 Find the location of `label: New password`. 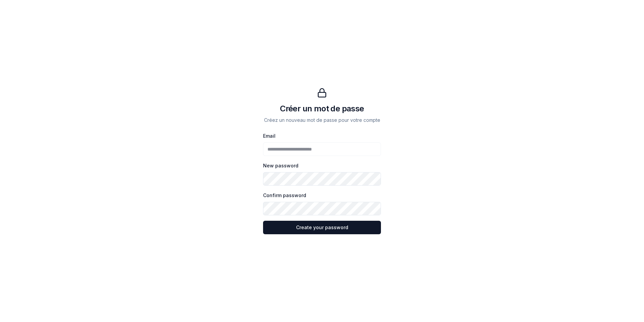

label: New password is located at coordinates (281, 165).